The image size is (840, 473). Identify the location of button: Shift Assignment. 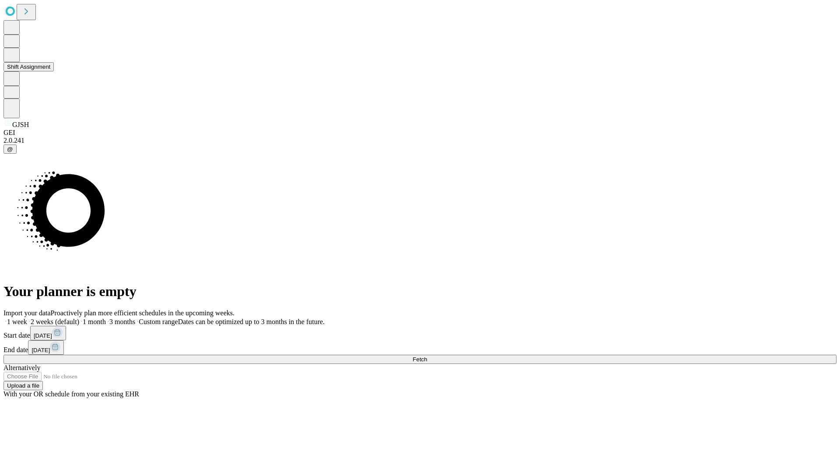
(28, 67).